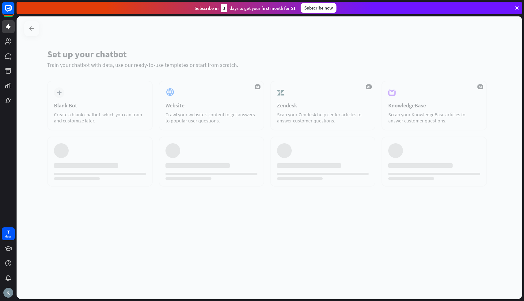 Image resolution: width=524 pixels, height=301 pixels. Describe the element at coordinates (224, 8) in the screenshot. I see `div: 3` at that location.